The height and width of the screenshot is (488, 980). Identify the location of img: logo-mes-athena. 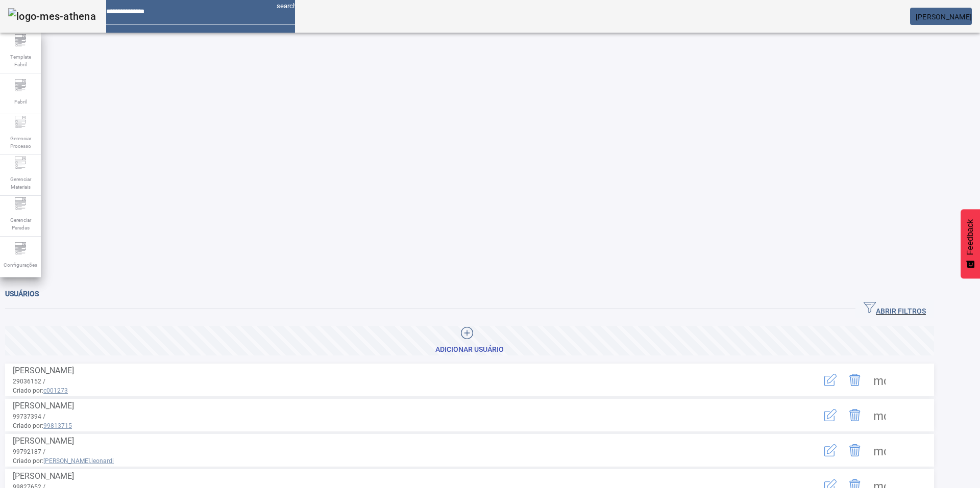
(52, 16).